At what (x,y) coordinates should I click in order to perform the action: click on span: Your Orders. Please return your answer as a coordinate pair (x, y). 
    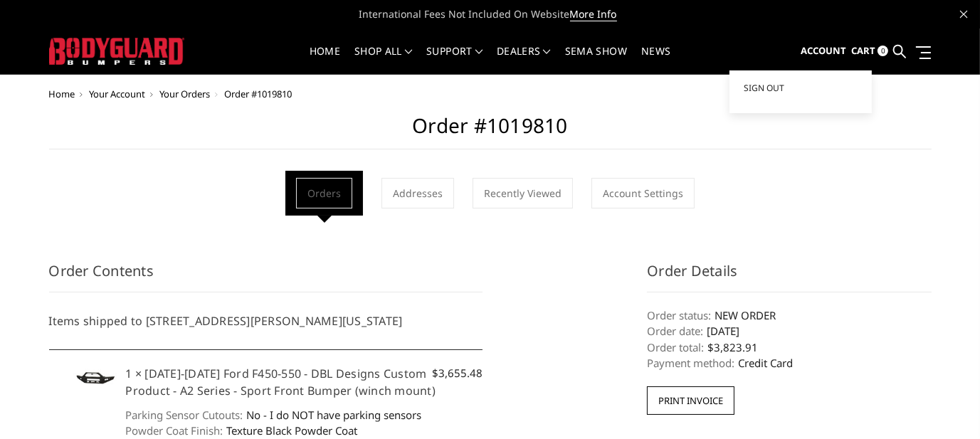
    Looking at the image, I should click on (185, 94).